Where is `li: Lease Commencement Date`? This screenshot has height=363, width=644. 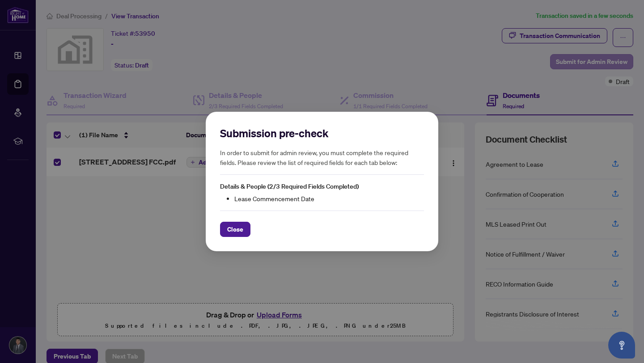
li: Lease Commencement Date is located at coordinates (329, 199).